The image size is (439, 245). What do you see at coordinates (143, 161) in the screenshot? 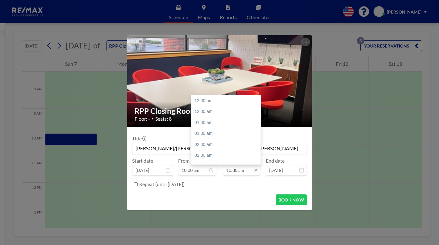
I see `label: Start date` at bounding box center [143, 161].